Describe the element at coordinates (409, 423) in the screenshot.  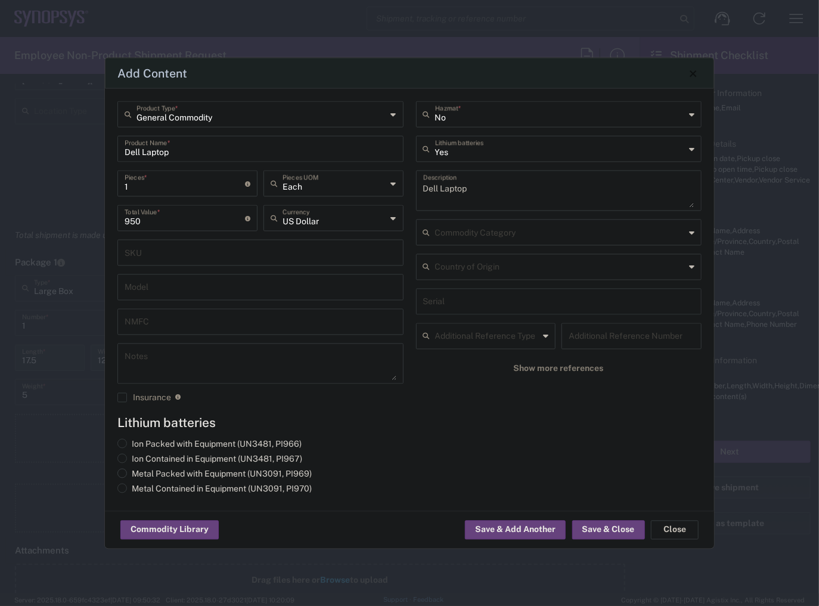
I see `h4: Lithium batteries` at that location.